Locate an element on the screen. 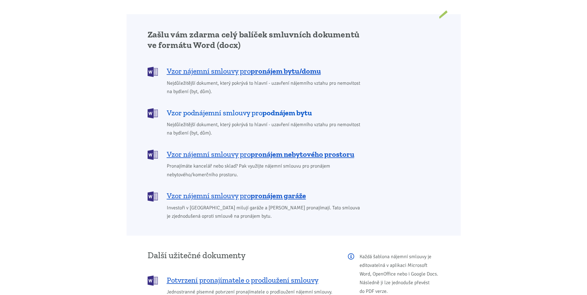  a: Potvrzení pronajímatele o prodloužení smlouvy is located at coordinates (244, 280).